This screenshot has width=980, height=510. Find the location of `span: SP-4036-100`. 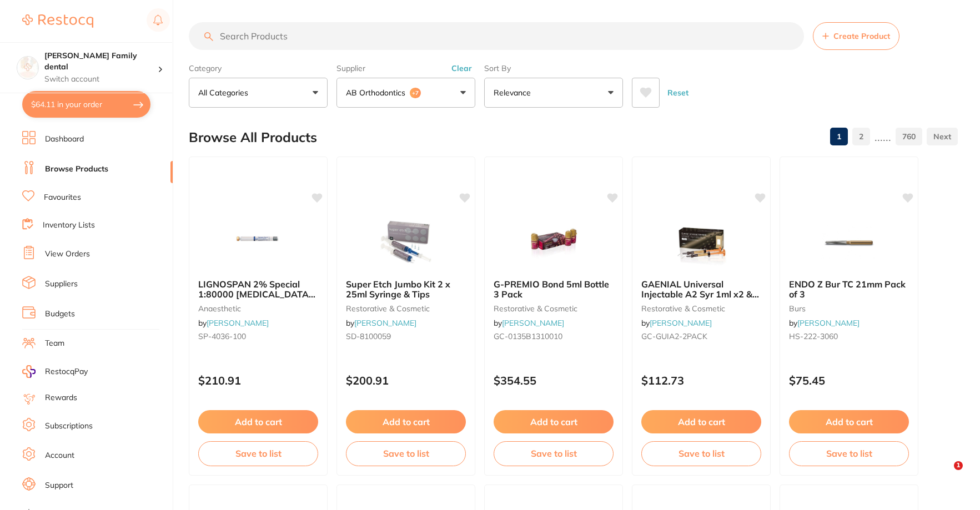

span: SP-4036-100 is located at coordinates (222, 336).